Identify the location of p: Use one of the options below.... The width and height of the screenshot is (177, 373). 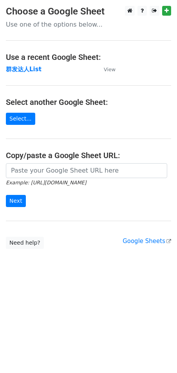
(89, 24).